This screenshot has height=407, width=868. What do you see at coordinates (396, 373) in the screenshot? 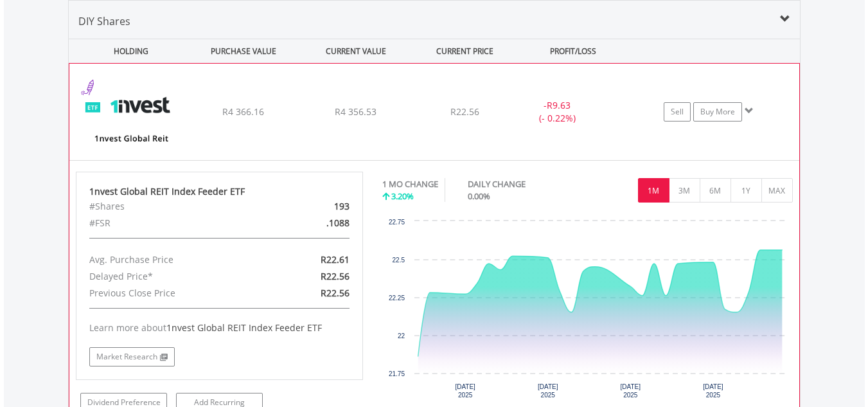
I see `text: 21.75` at bounding box center [396, 373].